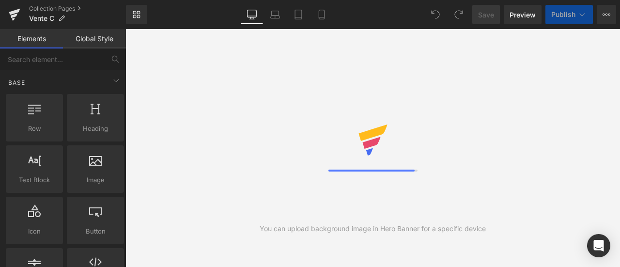 The height and width of the screenshot is (267, 620). I want to click on span: Heading, so click(95, 128).